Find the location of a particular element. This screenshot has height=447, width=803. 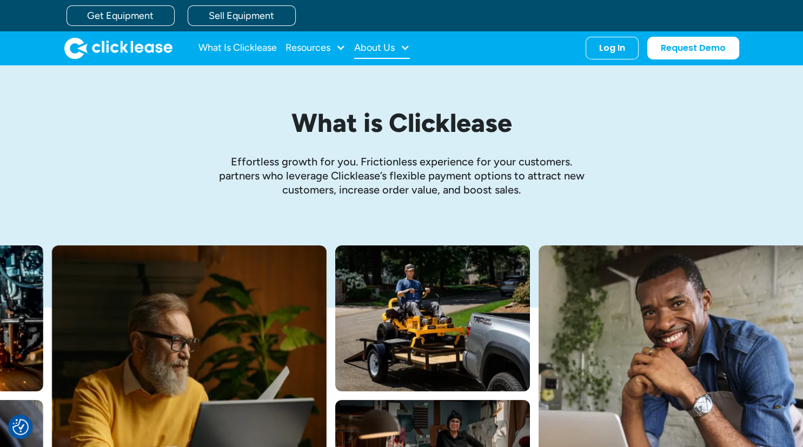

img: Man with hat and blue shirt driving a yellow lawn mower onto a trailer is located at coordinates (433, 319).